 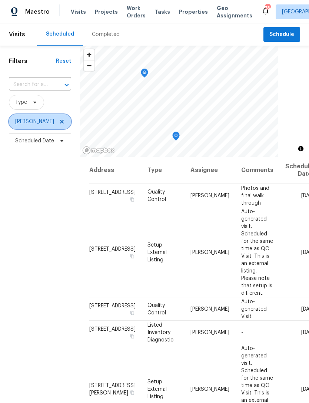 What do you see at coordinates (257, 170) in the screenshot?
I see `th: Comments` at bounding box center [257, 170].